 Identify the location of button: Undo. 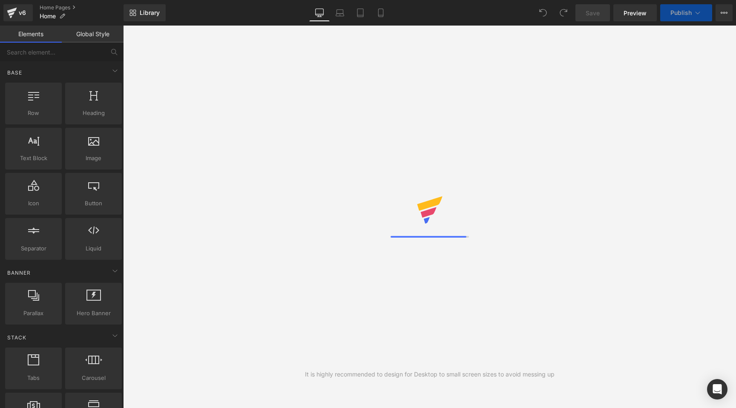
(543, 13).